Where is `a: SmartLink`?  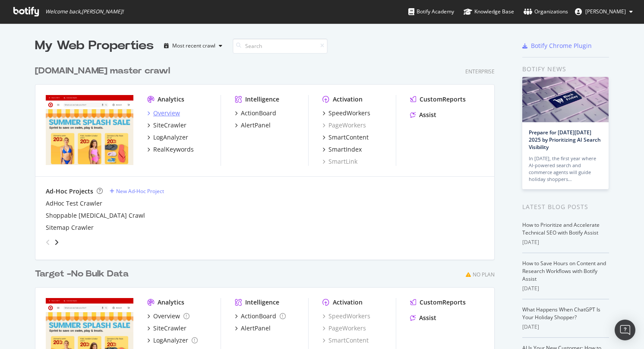
a: SmartLink is located at coordinates (340, 161).